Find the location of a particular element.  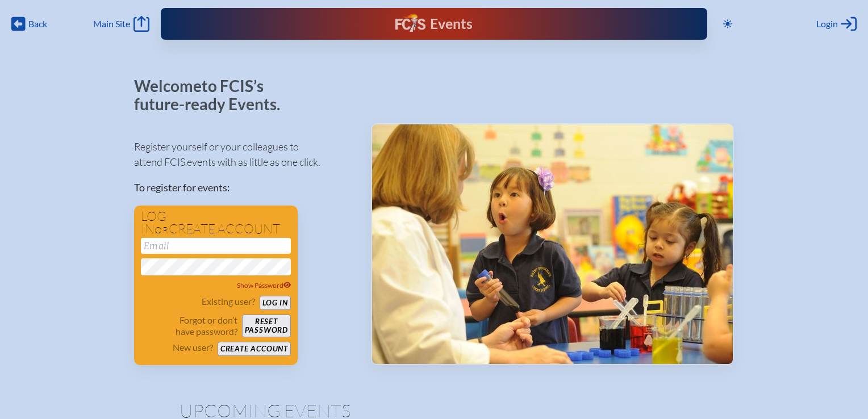

button: Log in is located at coordinates (275, 302).